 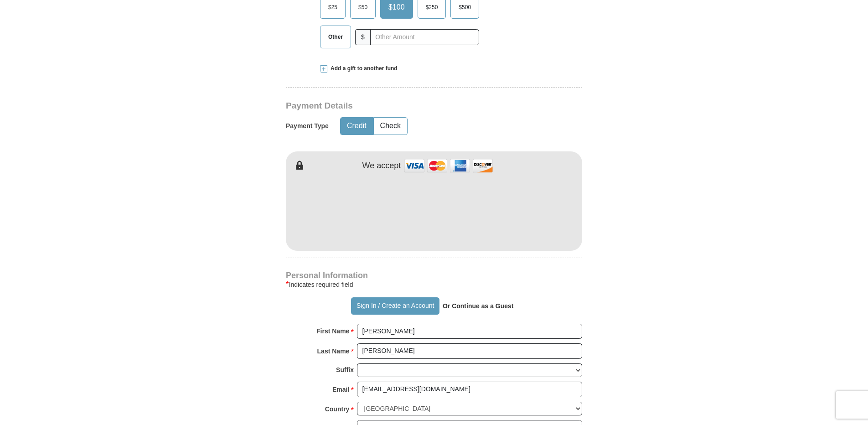 What do you see at coordinates (363, 68) in the screenshot?
I see `span: Add a gift to another fund` at bounding box center [363, 68].